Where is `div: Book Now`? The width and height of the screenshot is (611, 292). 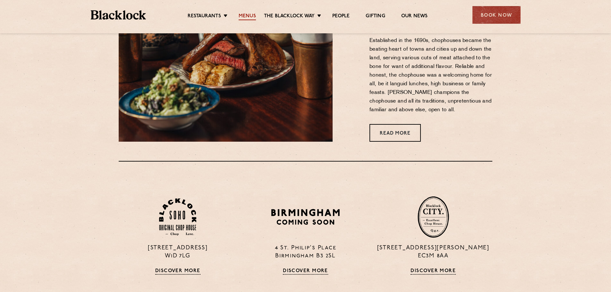 div: Book Now is located at coordinates (497, 15).